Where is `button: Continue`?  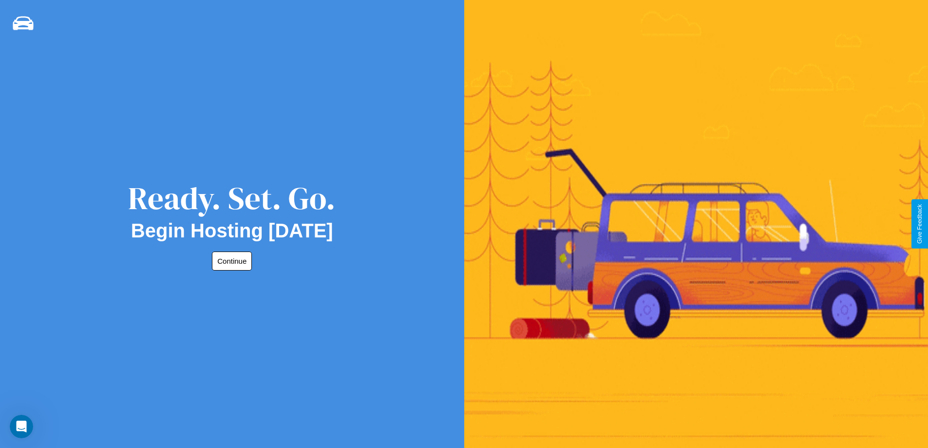
button: Continue is located at coordinates (232, 261).